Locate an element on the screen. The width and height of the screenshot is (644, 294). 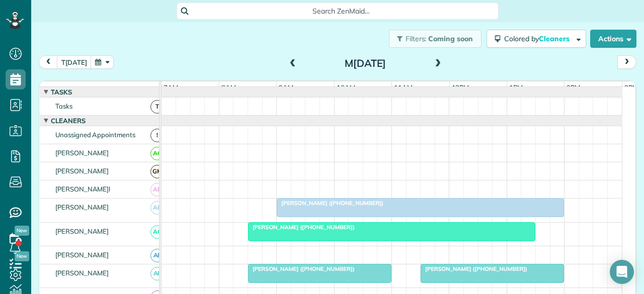
span: Colored by is located at coordinates (538, 38).